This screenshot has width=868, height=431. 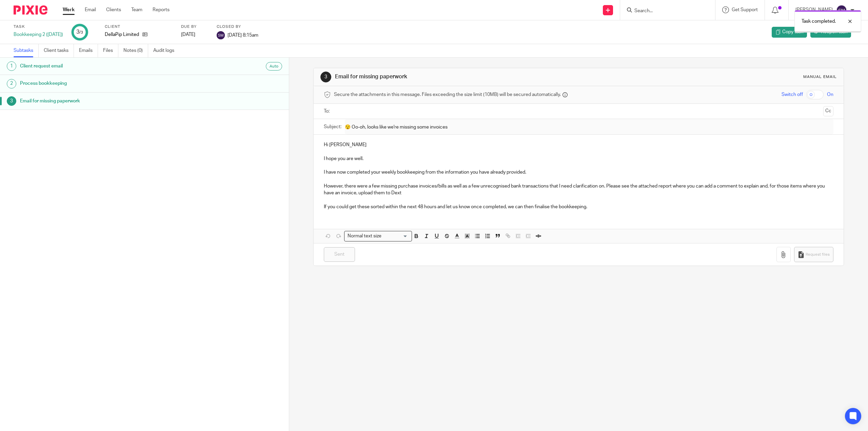 What do you see at coordinates (828, 111) in the screenshot?
I see `button: Cc` at bounding box center [828, 111].